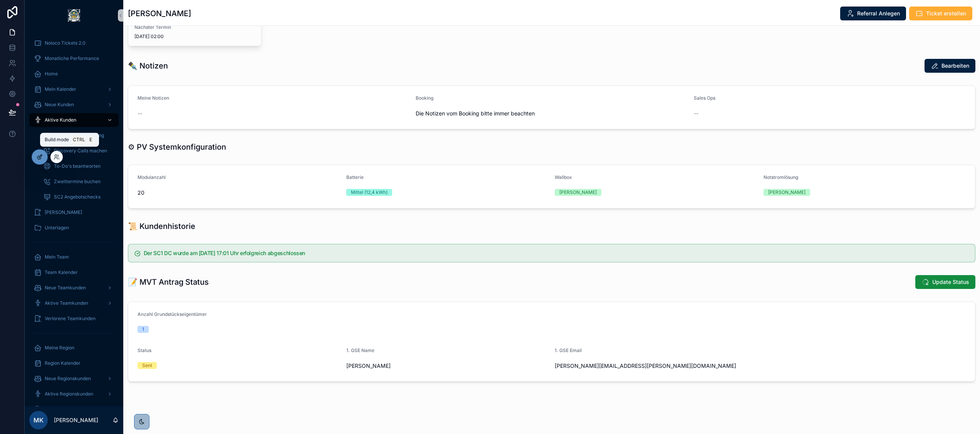 The width and height of the screenshot is (980, 434). Describe the element at coordinates (77, 166) in the screenshot. I see `span: To-Do's beantworten` at that location.